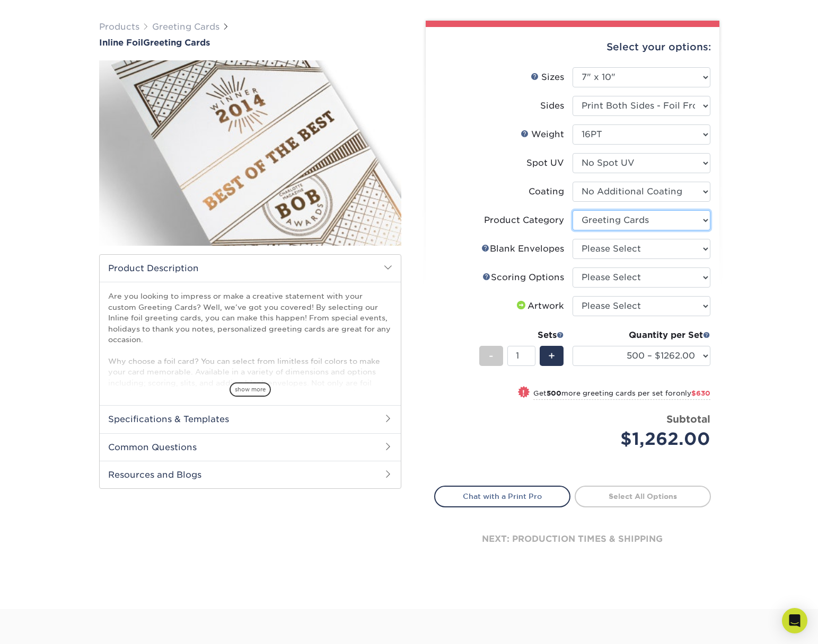  I want to click on div: Select your options:, so click(572, 47).